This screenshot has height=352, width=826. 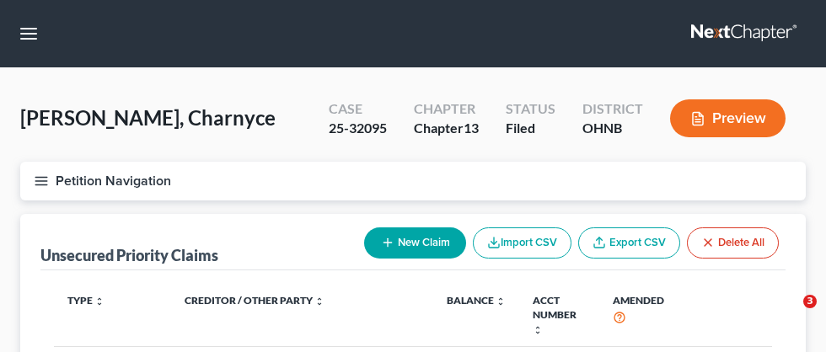 What do you see at coordinates (727, 118) in the screenshot?
I see `button: Preview` at bounding box center [727, 118].